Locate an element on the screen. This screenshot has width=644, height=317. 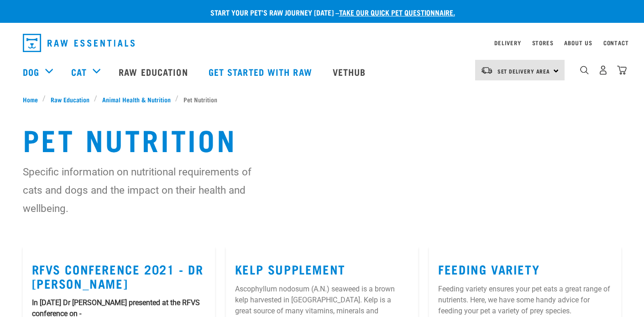
a: Cat is located at coordinates (79, 72).